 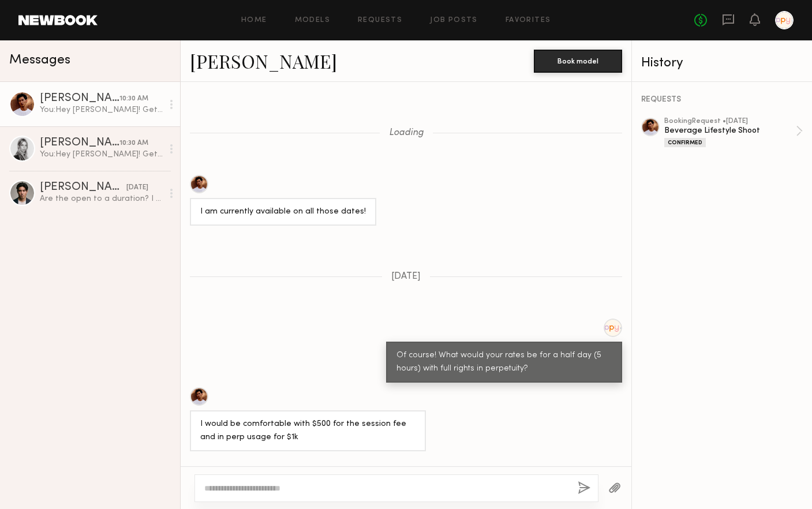 I want to click on div: I am currently available on all those dates!, so click(x=283, y=211).